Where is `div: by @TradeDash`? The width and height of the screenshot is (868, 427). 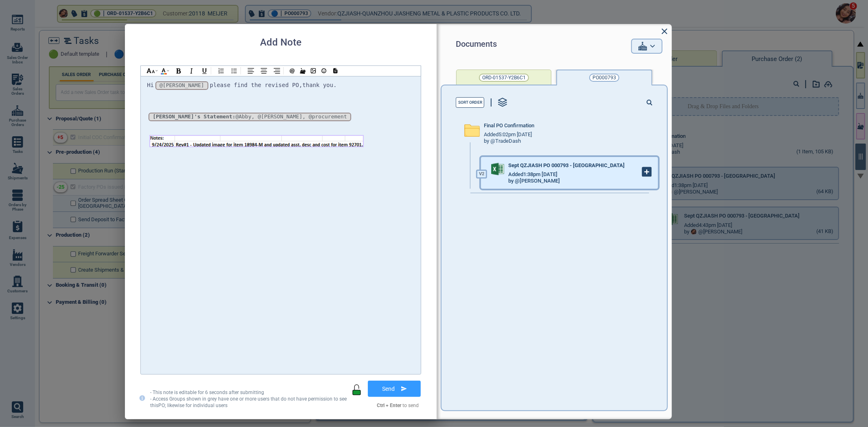
div: by @TradeDash is located at coordinates (502, 142).